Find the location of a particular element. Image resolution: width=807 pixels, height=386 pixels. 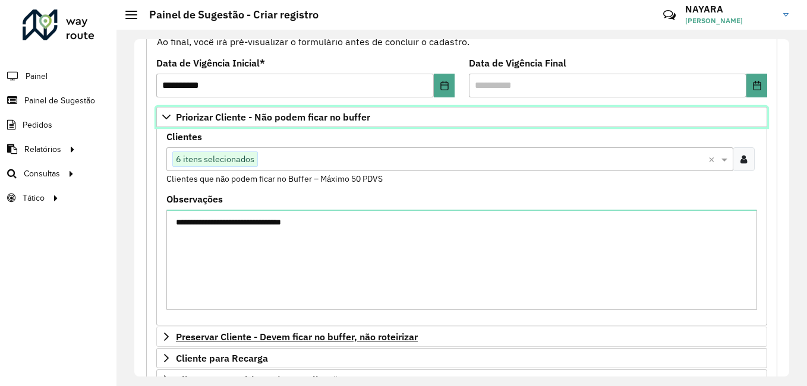

h3: NAYARA is located at coordinates (730, 9).